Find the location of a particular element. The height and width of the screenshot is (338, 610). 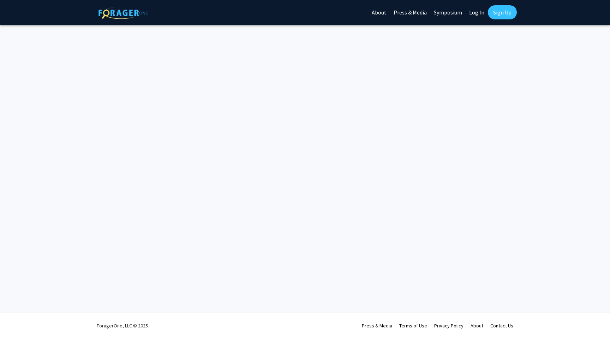

a: Press & Media is located at coordinates (377, 326).